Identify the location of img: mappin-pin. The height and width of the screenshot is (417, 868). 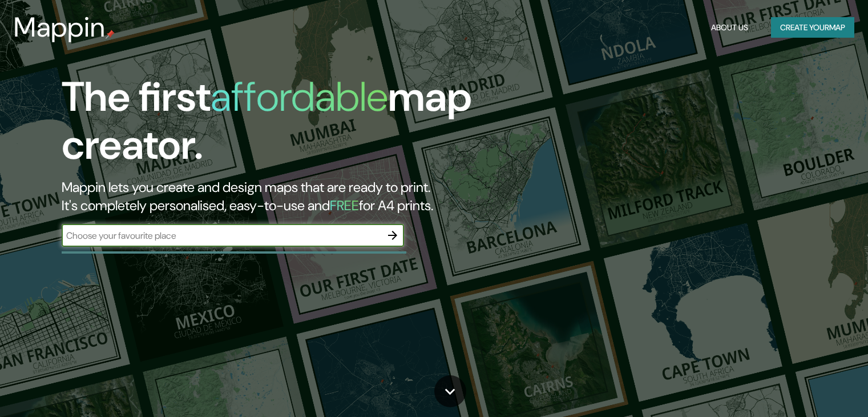
(110, 34).